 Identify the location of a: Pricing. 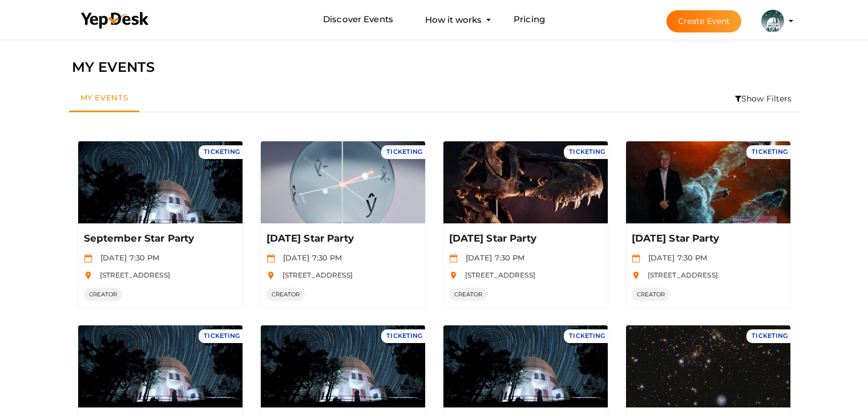
(529, 20).